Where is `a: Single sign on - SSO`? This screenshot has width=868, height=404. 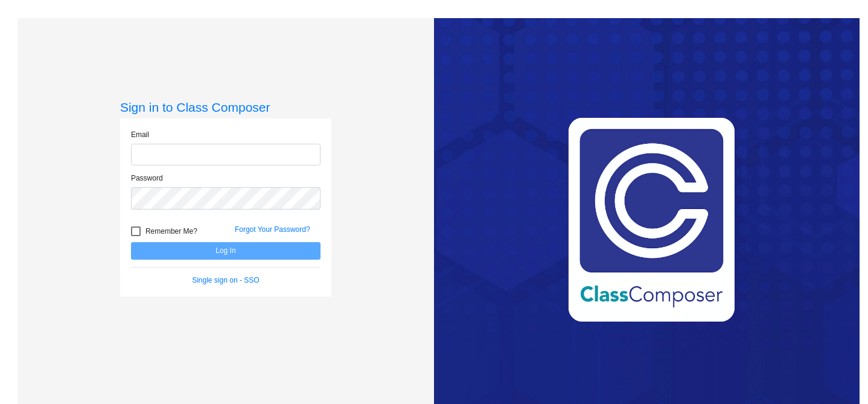
a: Single sign on - SSO is located at coordinates (225, 280).